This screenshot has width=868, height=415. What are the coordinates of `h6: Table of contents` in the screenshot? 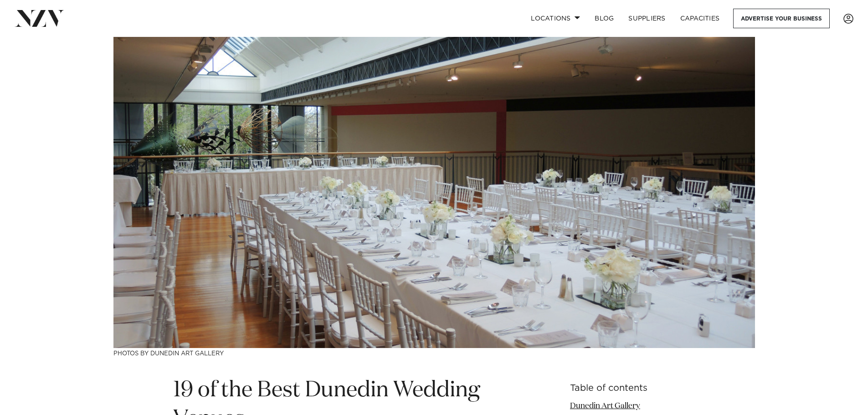 It's located at (633, 388).